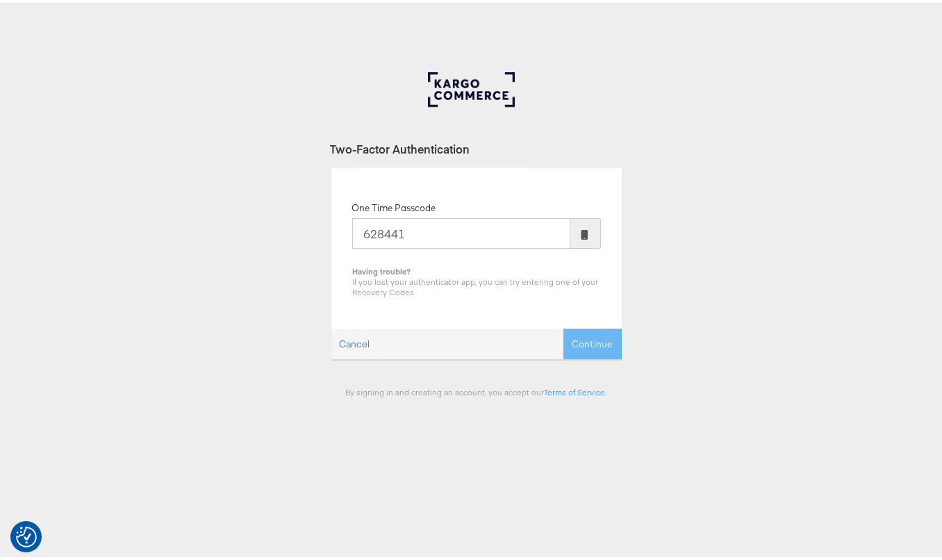  I want to click on button: Consent Preferences, so click(26, 534).